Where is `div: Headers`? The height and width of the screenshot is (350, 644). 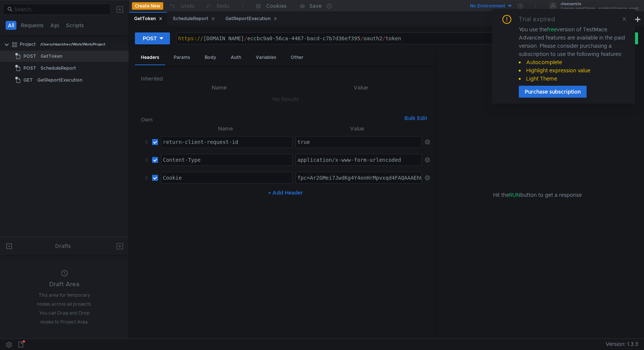 div: Headers is located at coordinates (150, 58).